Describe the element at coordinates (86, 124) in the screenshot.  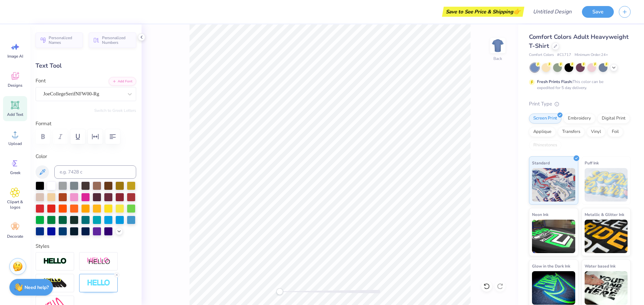
I see `label: Format` at that location.